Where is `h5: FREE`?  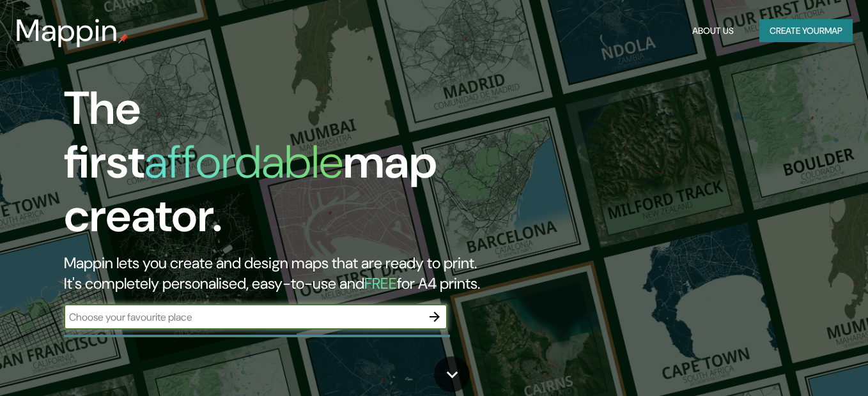 h5: FREE is located at coordinates (380, 283).